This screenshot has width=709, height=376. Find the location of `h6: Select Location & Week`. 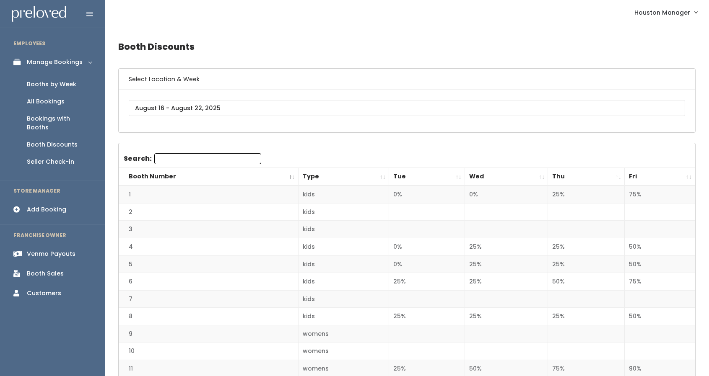

h6: Select Location & Week is located at coordinates (406, 79).